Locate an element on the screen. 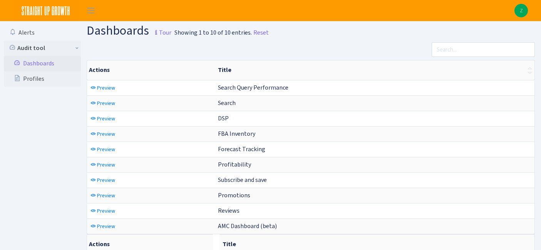 The image size is (541, 250). span: Forecast Tracking is located at coordinates (241, 149).